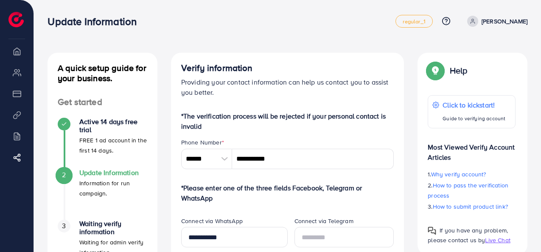 This screenshot has width=541, height=252. Describe the element at coordinates (472, 206) in the screenshot. I see `p: 3.` at that location.